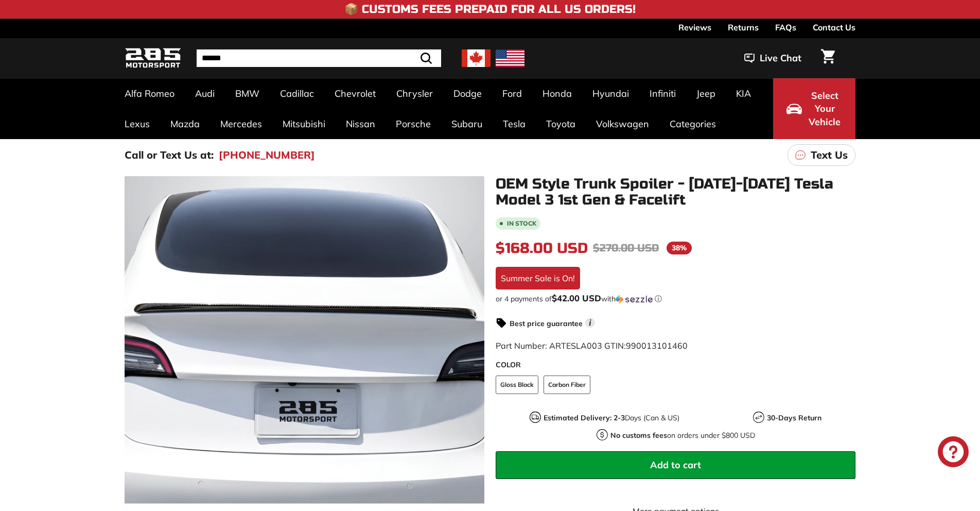 This screenshot has width=980, height=511. I want to click on span: Select Your Vehicle, so click(824, 109).